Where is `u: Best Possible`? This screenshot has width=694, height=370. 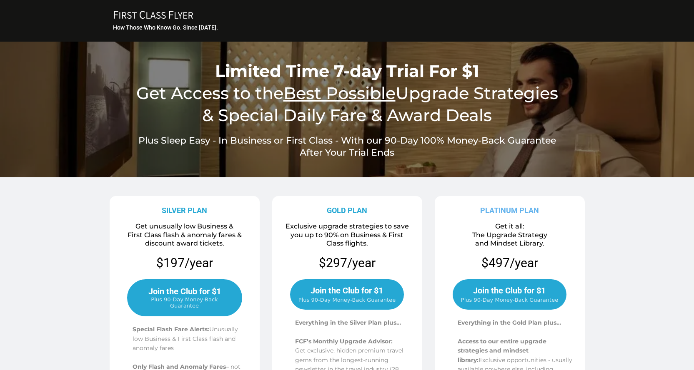
u: Best Possible is located at coordinates (339, 93).